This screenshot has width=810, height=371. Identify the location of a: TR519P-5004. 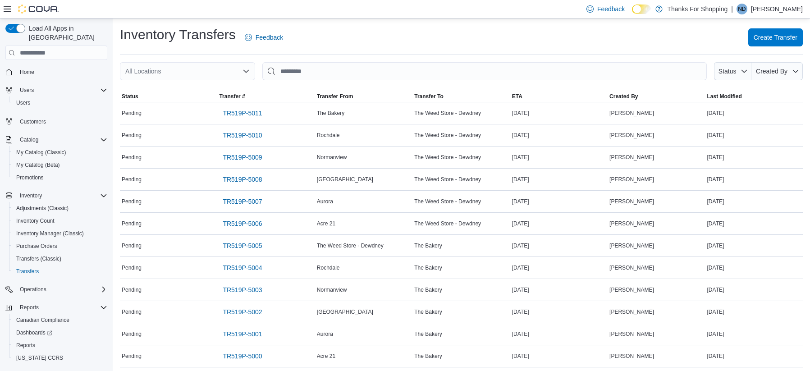
(242, 268).